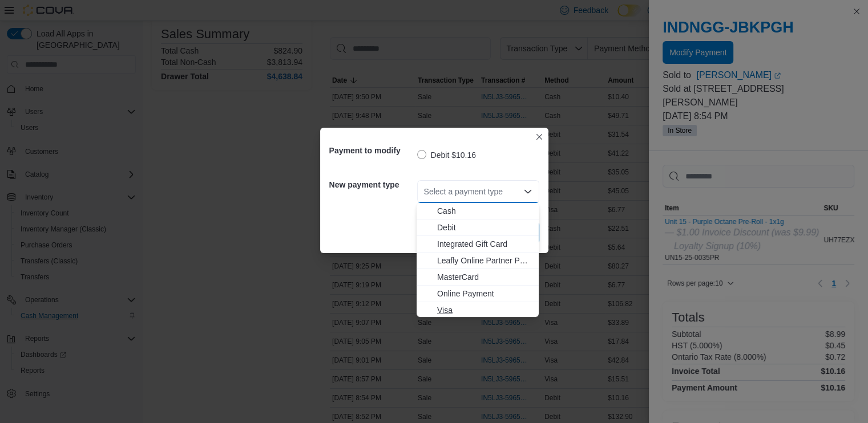 The width and height of the screenshot is (868, 423). What do you see at coordinates (477, 278) in the screenshot?
I see `button: MasterCard` at bounding box center [477, 278].